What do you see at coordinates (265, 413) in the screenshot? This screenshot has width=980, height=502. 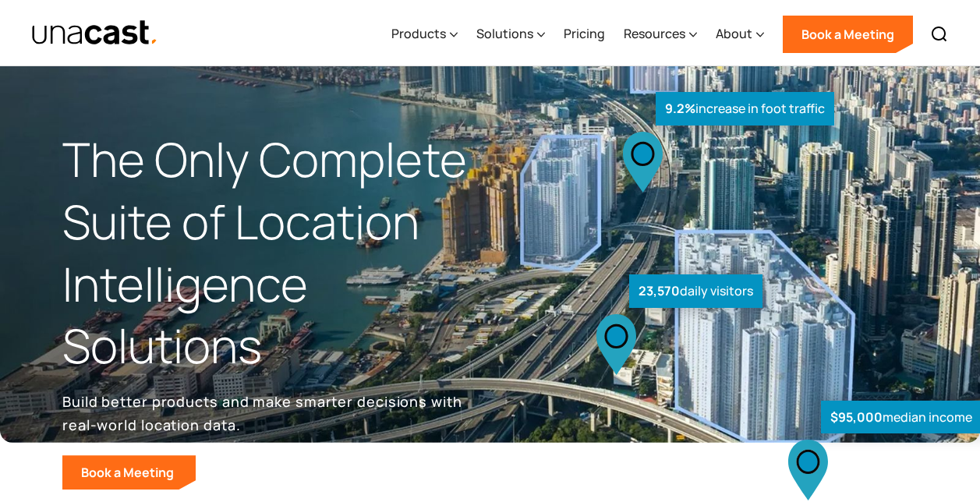 I see `p: Build better products and make smarter decisions with real-world location data.` at bounding box center [265, 413].